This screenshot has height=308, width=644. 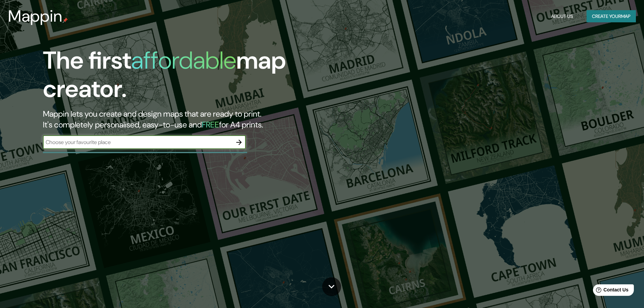 I want to click on input: Choose your favourite place, so click(x=138, y=142).